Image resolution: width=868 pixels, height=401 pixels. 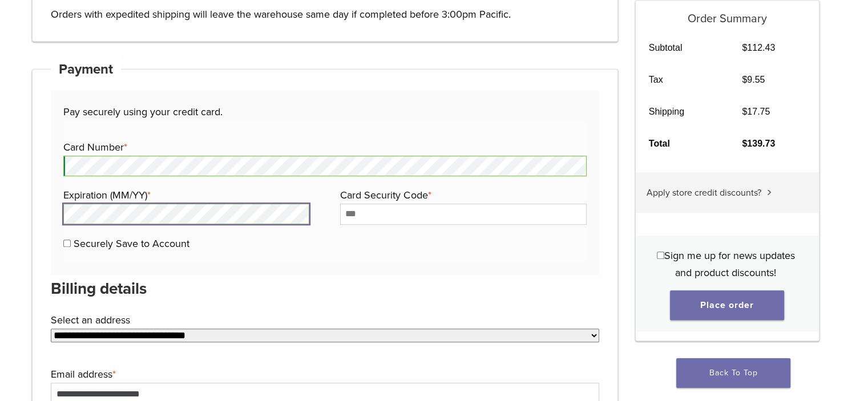 What do you see at coordinates (758, 143) in the screenshot?
I see `bdi: 139.73` at bounding box center [758, 143].